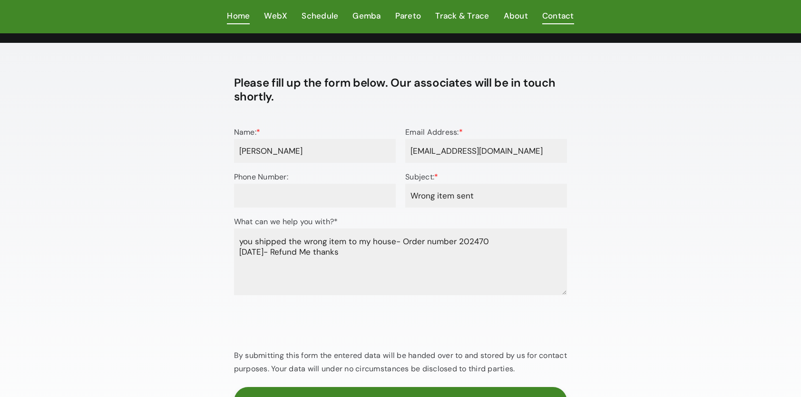 This screenshot has width=801, height=397. What do you see at coordinates (320, 16) in the screenshot?
I see `a: Schedule` at bounding box center [320, 16].